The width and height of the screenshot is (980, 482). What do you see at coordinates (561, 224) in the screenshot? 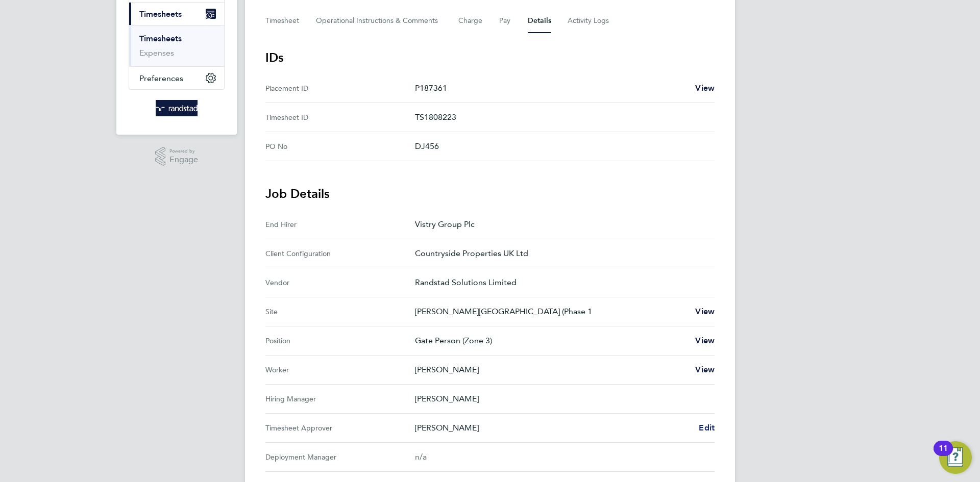
I see `p: Vistry Group Plc` at bounding box center [561, 224].